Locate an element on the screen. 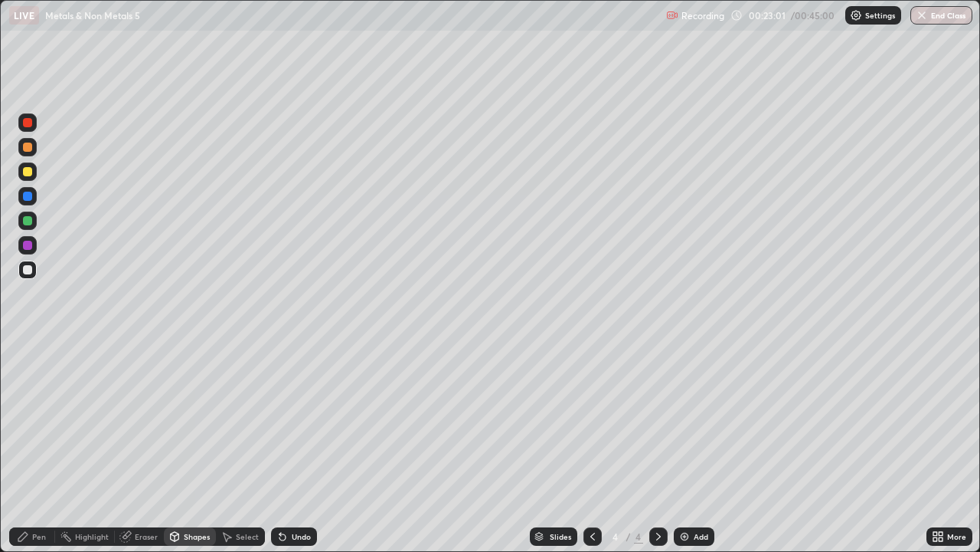 Image resolution: width=980 pixels, height=552 pixels. button: End Class is located at coordinates (941, 16).